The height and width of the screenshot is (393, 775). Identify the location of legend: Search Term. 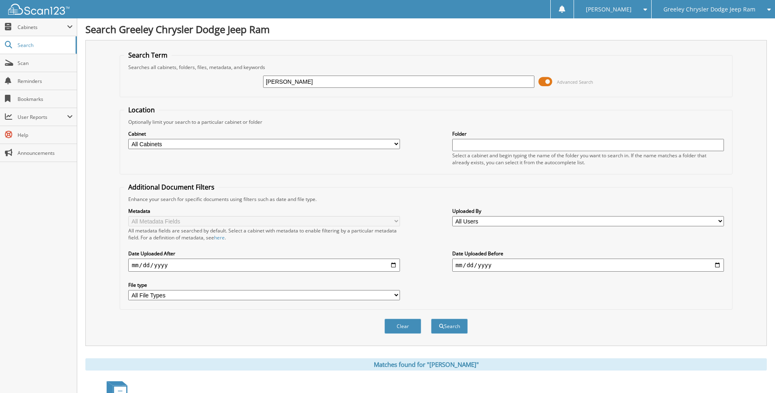
(148, 55).